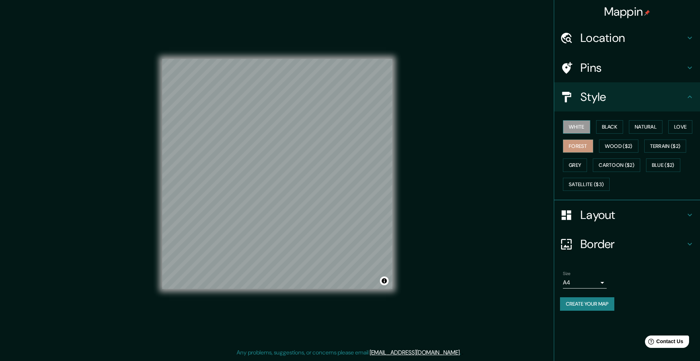 Image resolution: width=700 pixels, height=361 pixels. Describe the element at coordinates (617, 165) in the screenshot. I see `button: Cartoon ($2)` at that location.